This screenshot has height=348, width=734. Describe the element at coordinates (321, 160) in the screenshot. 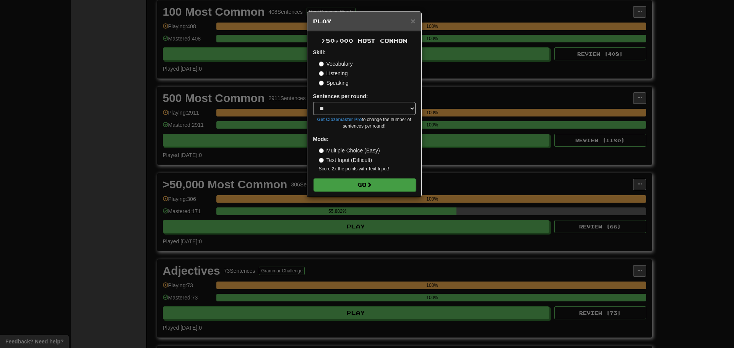

I see `input: Text Input (Difficult)` at that location.